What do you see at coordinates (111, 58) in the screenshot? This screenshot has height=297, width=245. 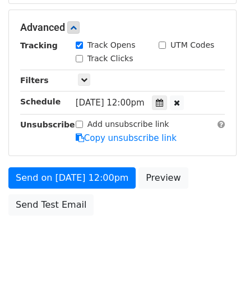 I see `label: Track Clicks` at bounding box center [111, 58].